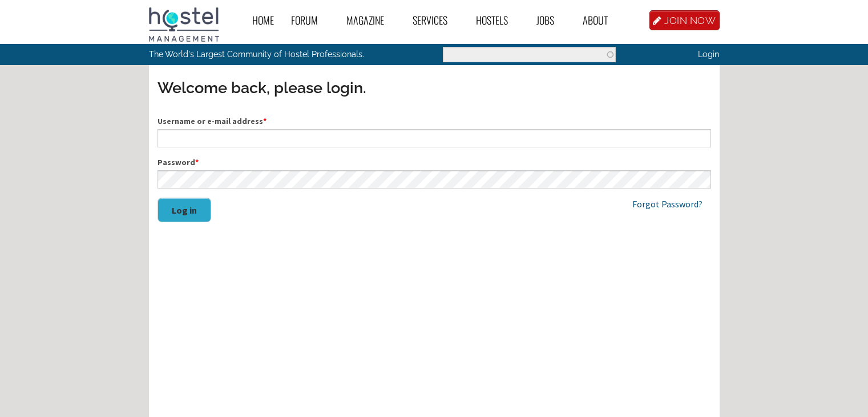 The image size is (868, 417). Describe the element at coordinates (434, 162) in the screenshot. I see `label: Password` at that location.